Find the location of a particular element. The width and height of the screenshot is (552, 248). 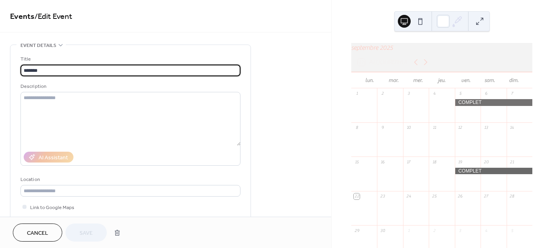

button: Cancel is located at coordinates (37, 232).